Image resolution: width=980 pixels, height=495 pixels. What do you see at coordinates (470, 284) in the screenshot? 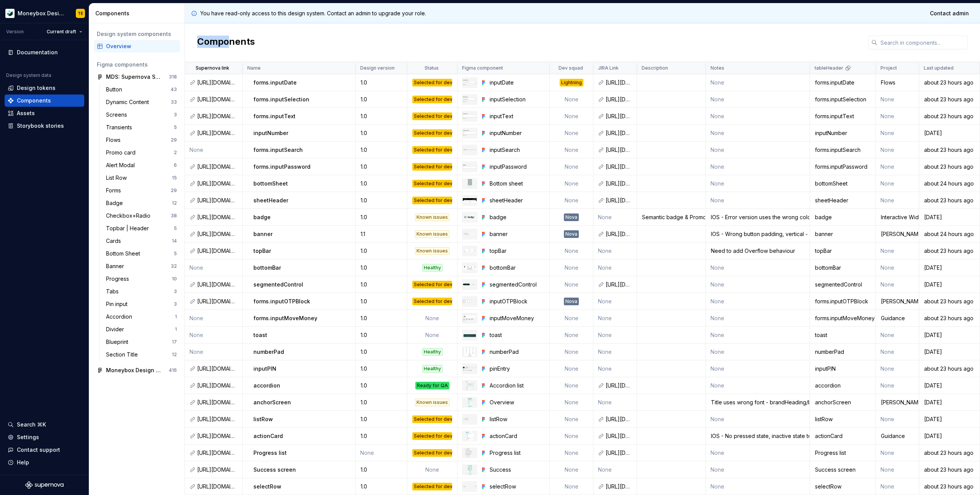
I see `img: segmentedControl` at bounding box center [470, 284].